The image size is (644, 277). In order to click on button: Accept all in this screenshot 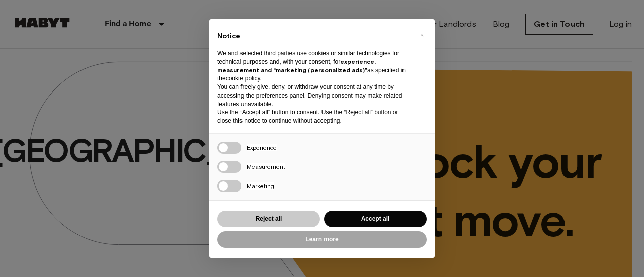, I will do `click(376, 219)`.